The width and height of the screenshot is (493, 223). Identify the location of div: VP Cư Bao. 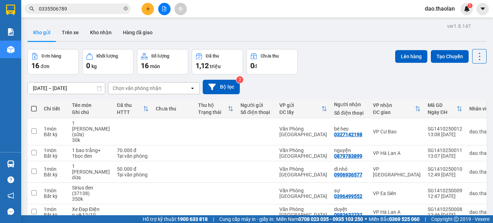
(397, 132).